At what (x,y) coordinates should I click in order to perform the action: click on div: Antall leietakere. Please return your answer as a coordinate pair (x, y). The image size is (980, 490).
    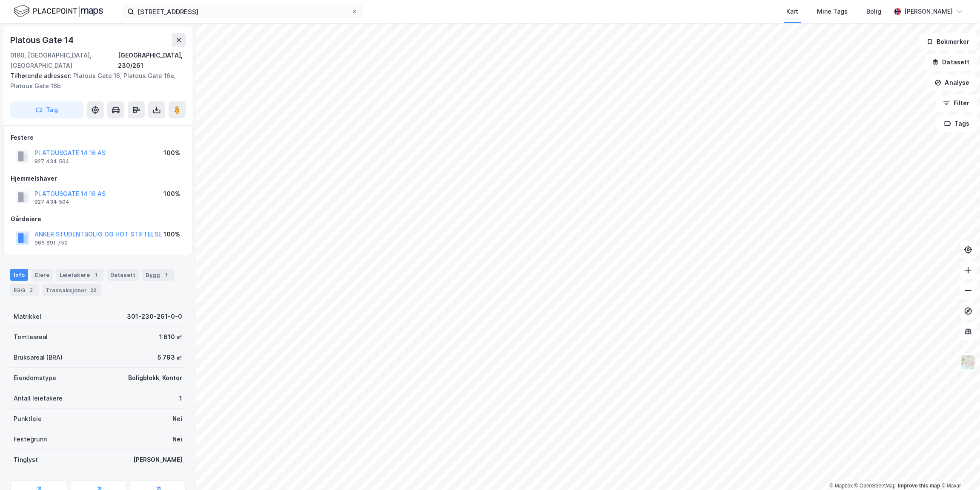
    Looking at the image, I should click on (38, 398).